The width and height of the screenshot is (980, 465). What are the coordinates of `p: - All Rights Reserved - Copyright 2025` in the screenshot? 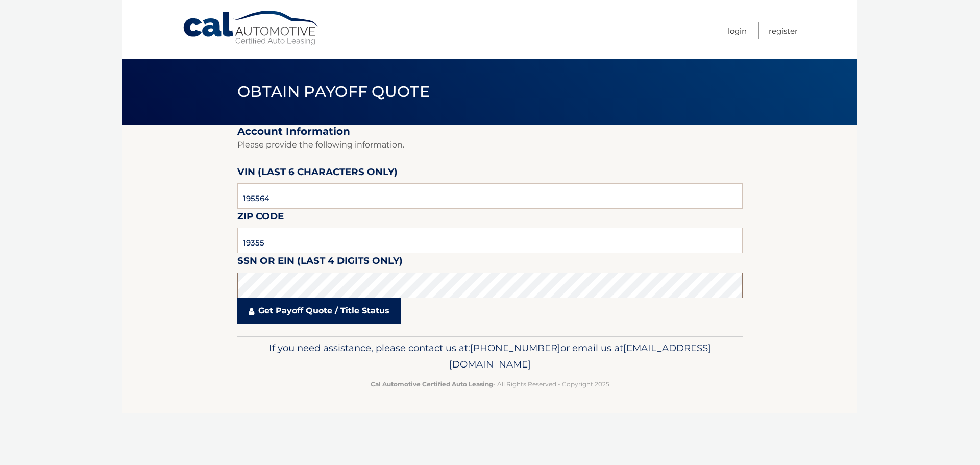 It's located at (490, 384).